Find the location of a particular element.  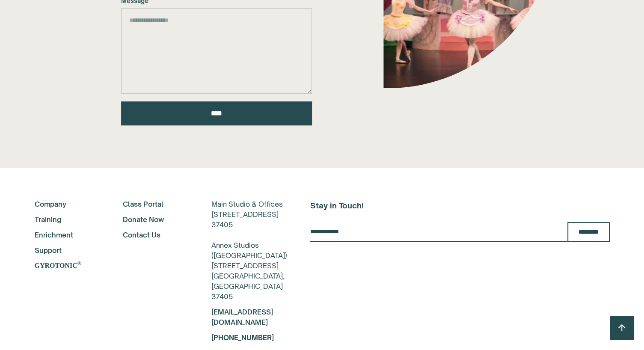

a: Support is located at coordinates (67, 250).